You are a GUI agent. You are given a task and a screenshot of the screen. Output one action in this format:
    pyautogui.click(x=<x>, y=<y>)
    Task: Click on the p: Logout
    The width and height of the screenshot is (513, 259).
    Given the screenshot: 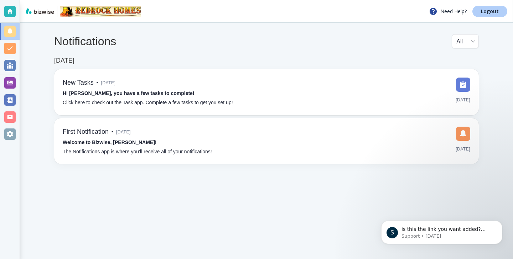 What is the action you would take?
    pyautogui.click(x=490, y=11)
    